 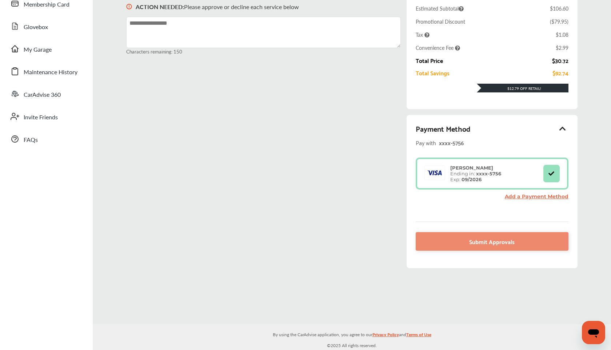 I want to click on div: $1.08, so click(x=562, y=35).